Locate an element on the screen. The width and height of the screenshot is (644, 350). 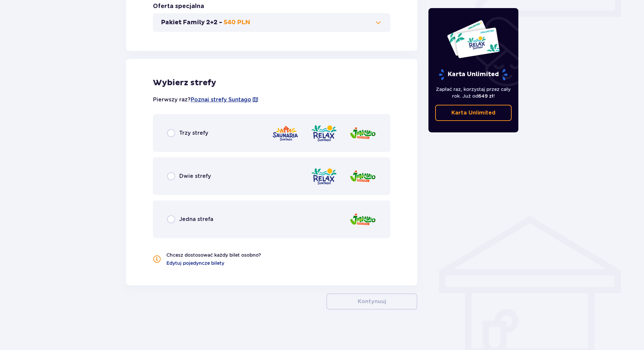
a: Edytuj pojedyncze bilety is located at coordinates (195, 263).